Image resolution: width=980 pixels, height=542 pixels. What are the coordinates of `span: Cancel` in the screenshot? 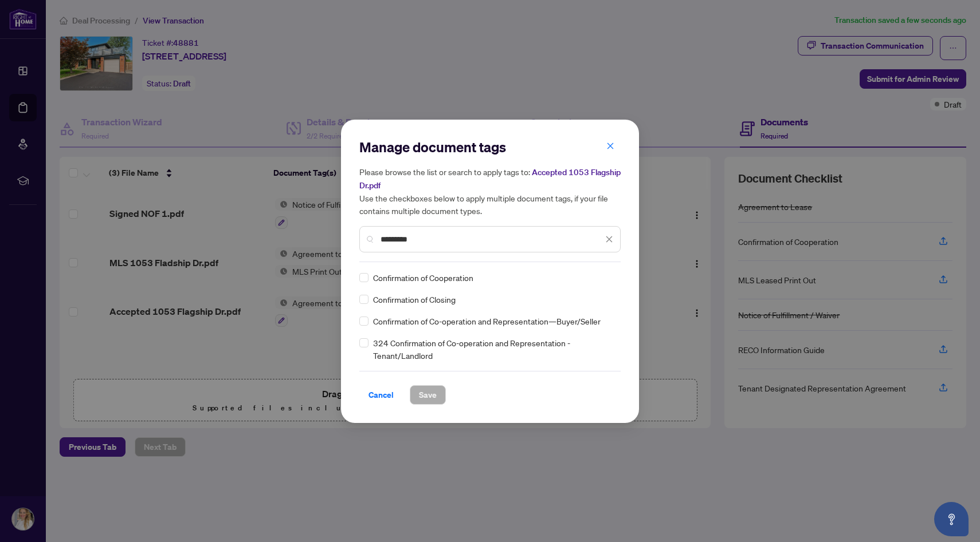 It's located at (381, 396).